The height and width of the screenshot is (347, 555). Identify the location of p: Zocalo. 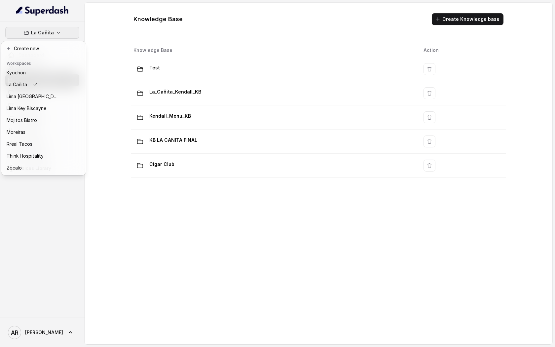
(14, 168).